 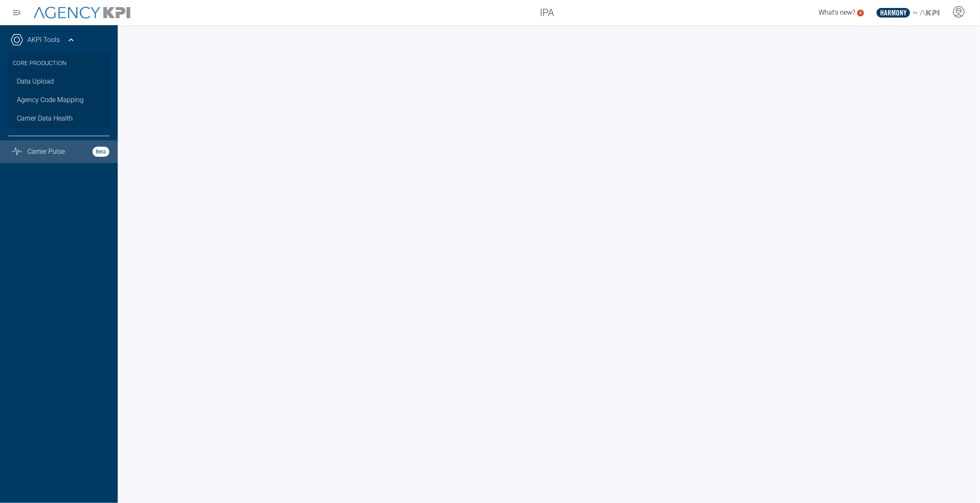 I want to click on a: AKPI Tools, so click(x=43, y=40).